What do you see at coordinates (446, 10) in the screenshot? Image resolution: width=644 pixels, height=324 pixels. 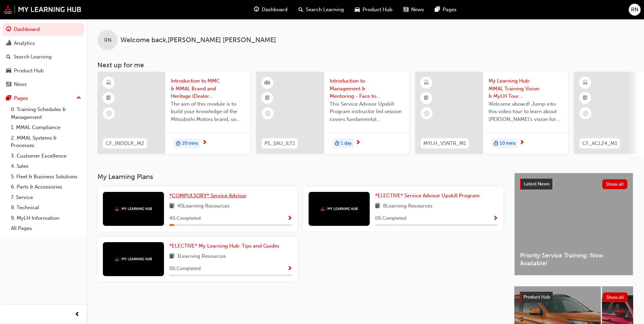 I see `a: pages-iconPages` at bounding box center [446, 10].